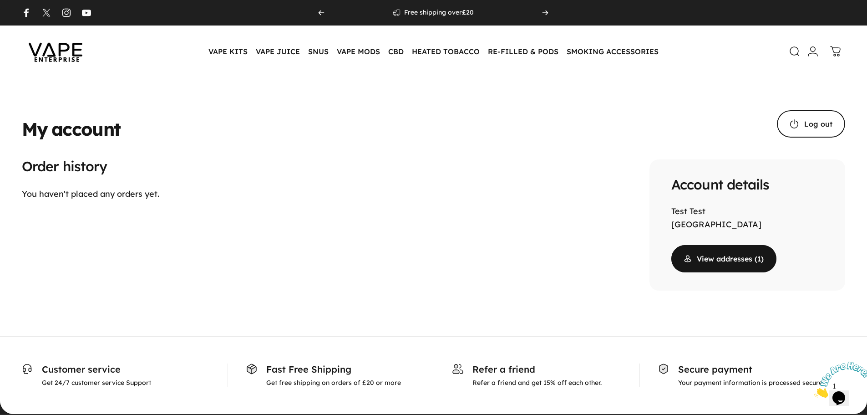 The image size is (867, 415). I want to click on p: Secure payment, so click(753, 369).